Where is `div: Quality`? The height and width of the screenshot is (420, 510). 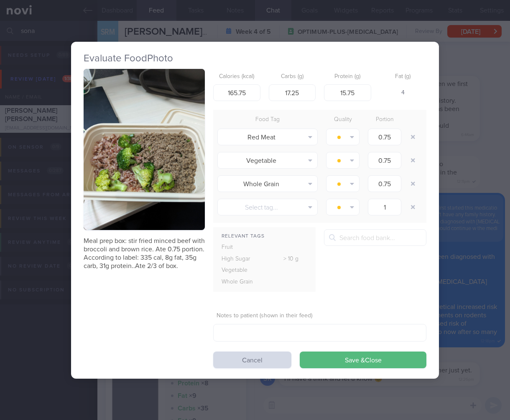
div: Quality is located at coordinates (343, 120).